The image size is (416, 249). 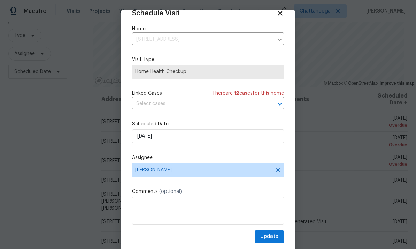 I want to click on button: Open, so click(x=280, y=104).